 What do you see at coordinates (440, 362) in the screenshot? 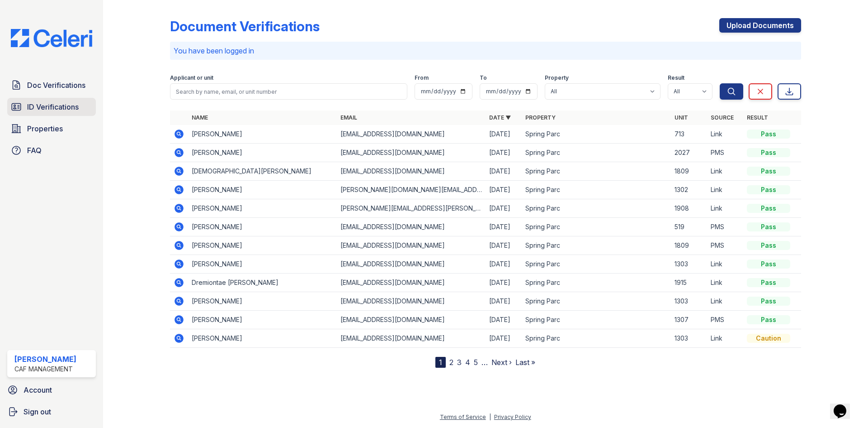
I see `div: 1` at bounding box center [440, 362].